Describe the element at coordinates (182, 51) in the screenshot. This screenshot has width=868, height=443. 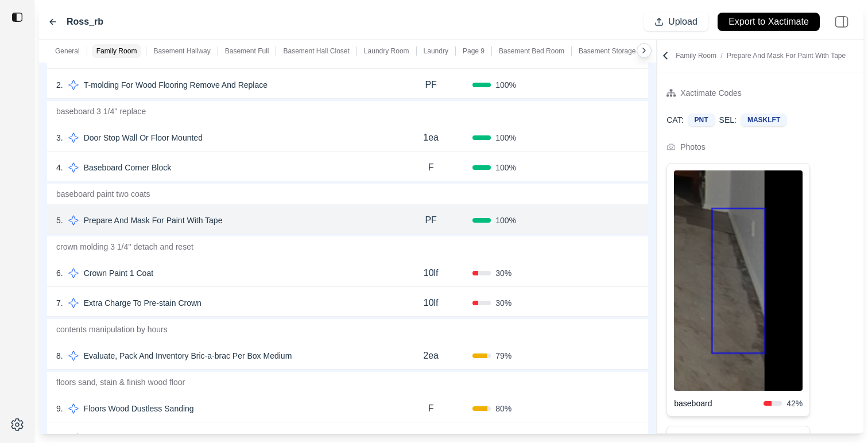
I see `p: Basement Hallway` at that location.